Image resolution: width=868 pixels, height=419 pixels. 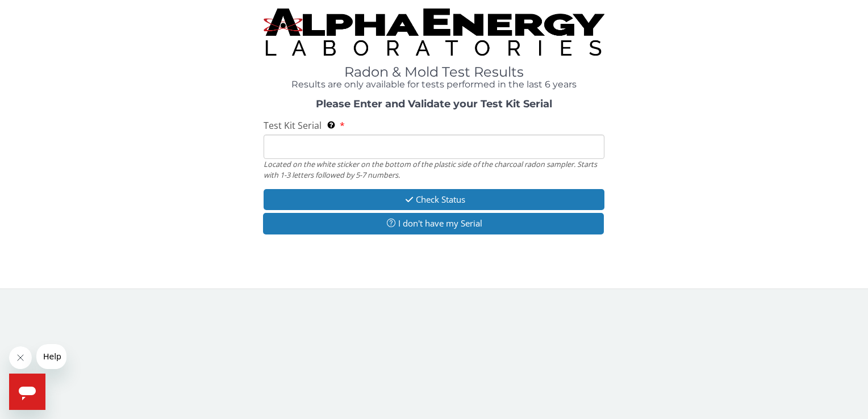 What do you see at coordinates (433, 223) in the screenshot?
I see `button: I don't have my Serial` at bounding box center [433, 223].